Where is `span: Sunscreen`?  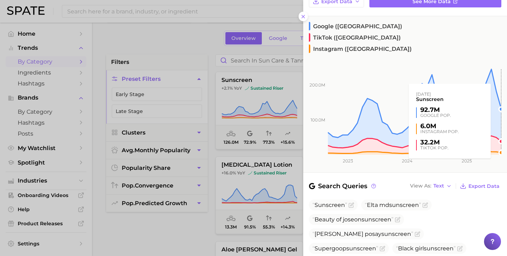
span: Sunscreen is located at coordinates (329, 205).